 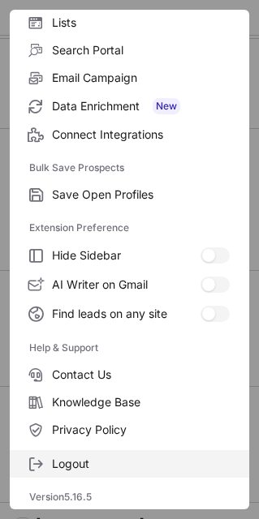 I want to click on label: Contact Us, so click(x=129, y=375).